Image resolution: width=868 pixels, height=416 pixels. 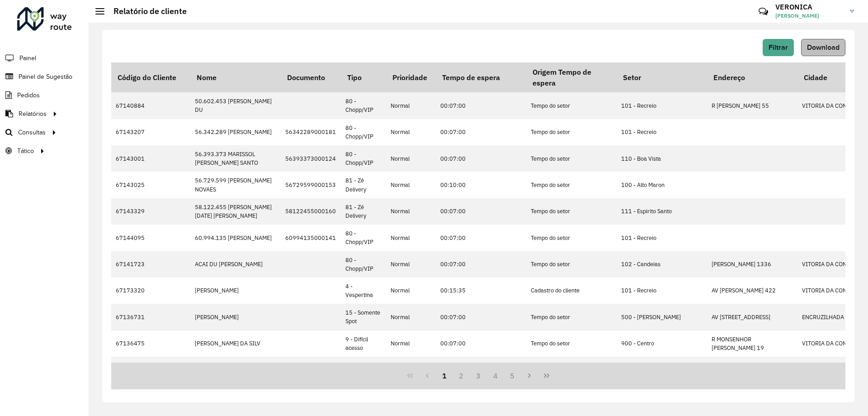 What do you see at coordinates (150, 238) in the screenshot?
I see `td: 67144095` at bounding box center [150, 238].